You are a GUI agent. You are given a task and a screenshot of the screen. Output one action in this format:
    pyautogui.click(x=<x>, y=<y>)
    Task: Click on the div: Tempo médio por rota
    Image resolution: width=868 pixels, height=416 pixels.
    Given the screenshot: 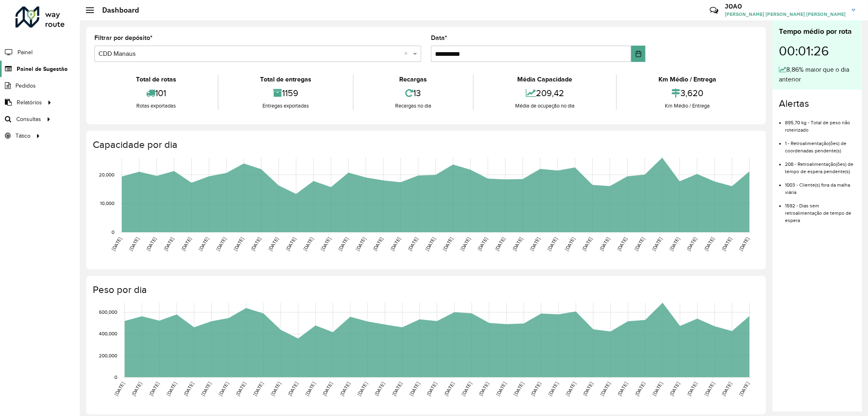 What is the action you would take?
    pyautogui.click(x=817, y=31)
    